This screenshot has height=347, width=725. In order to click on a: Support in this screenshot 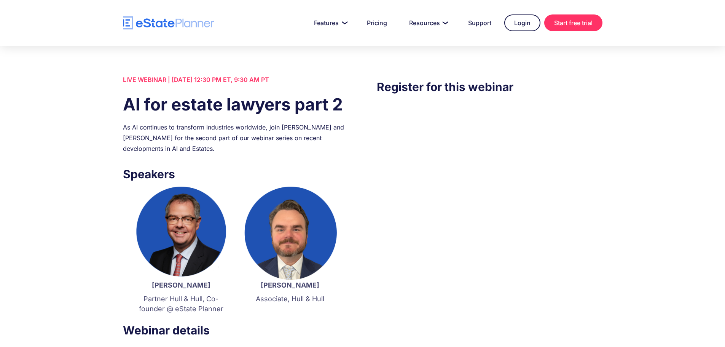, I will do `click(480, 23)`.